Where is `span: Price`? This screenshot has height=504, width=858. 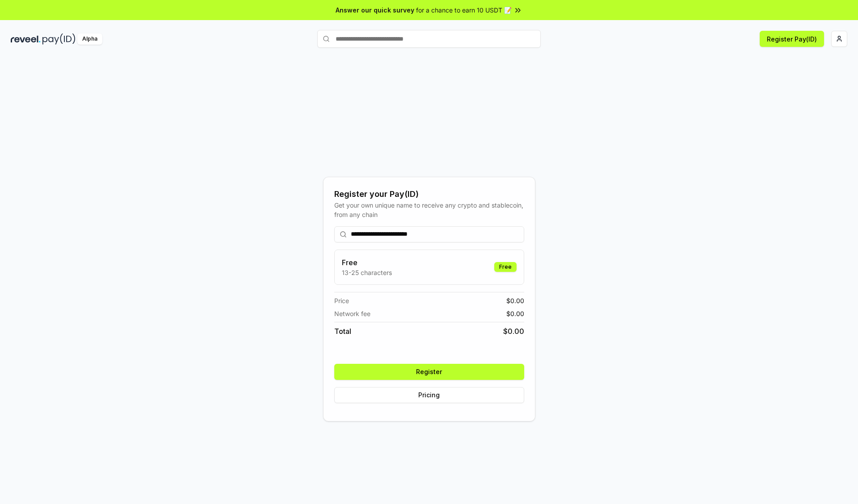 span: Price is located at coordinates (341, 301).